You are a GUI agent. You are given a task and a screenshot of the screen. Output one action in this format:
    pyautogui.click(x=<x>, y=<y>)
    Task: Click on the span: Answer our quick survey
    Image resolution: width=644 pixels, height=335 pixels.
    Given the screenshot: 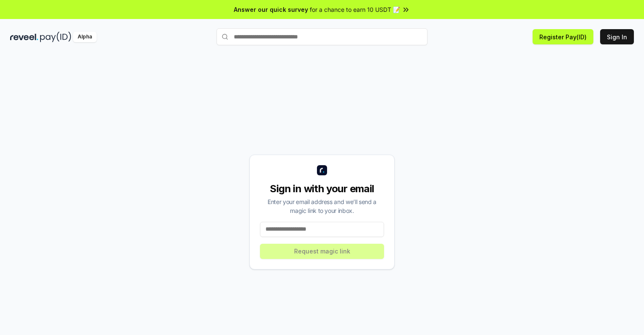 What is the action you would take?
    pyautogui.click(x=271, y=9)
    